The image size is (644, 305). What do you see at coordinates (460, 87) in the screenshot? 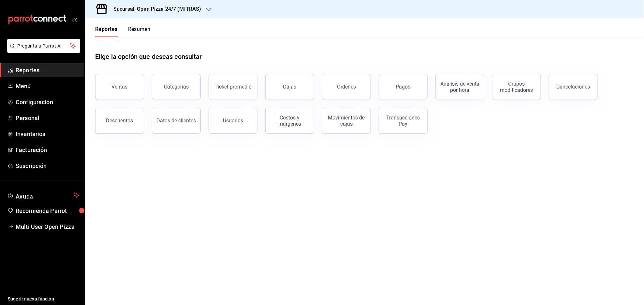
I see `button: Análisis de venta por hora` at bounding box center [460, 87].